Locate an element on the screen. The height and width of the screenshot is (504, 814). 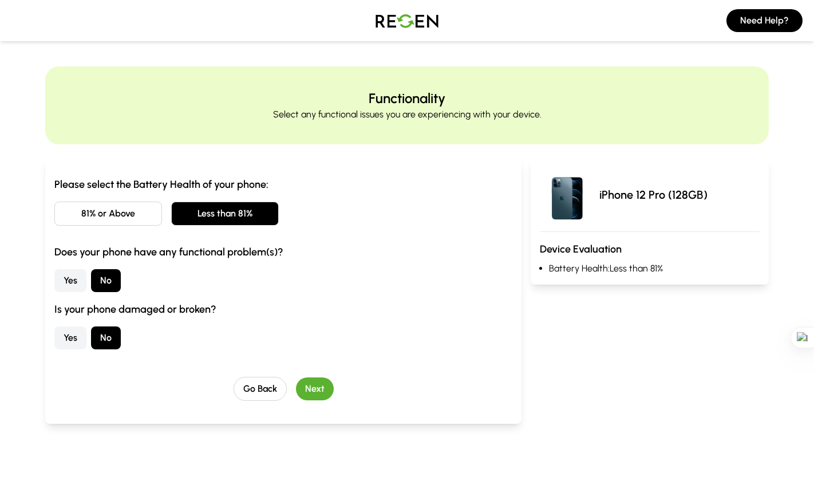
p: iPhone 12 Pro (128GB) is located at coordinates (653, 194).